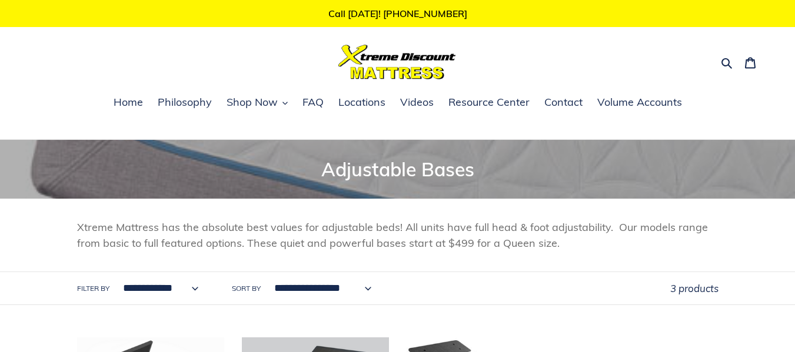 Image resolution: width=795 pixels, height=352 pixels. Describe the element at coordinates (489, 103) in the screenshot. I see `a: Resource Center` at that location.